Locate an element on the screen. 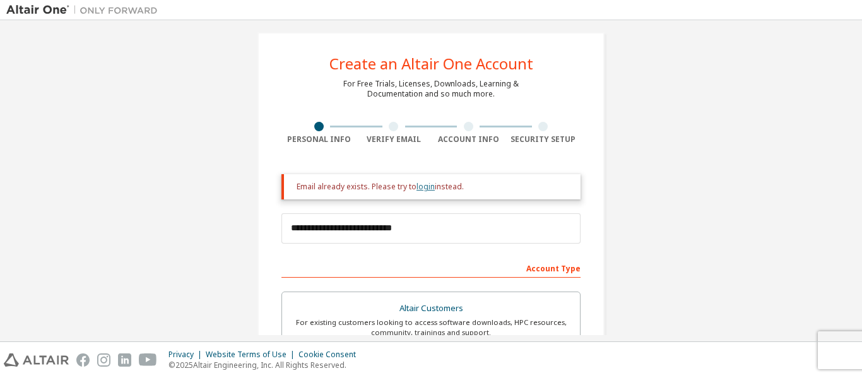  div: For Free Trials, Licenses, Downloads, Learning & Documentation and so much more. is located at coordinates (431, 89).